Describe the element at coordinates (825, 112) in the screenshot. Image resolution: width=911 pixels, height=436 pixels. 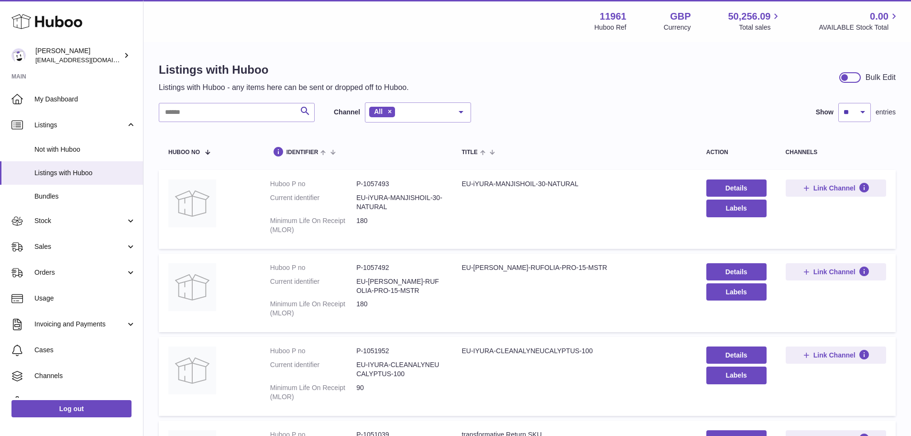
I see `label: Show` at that location.